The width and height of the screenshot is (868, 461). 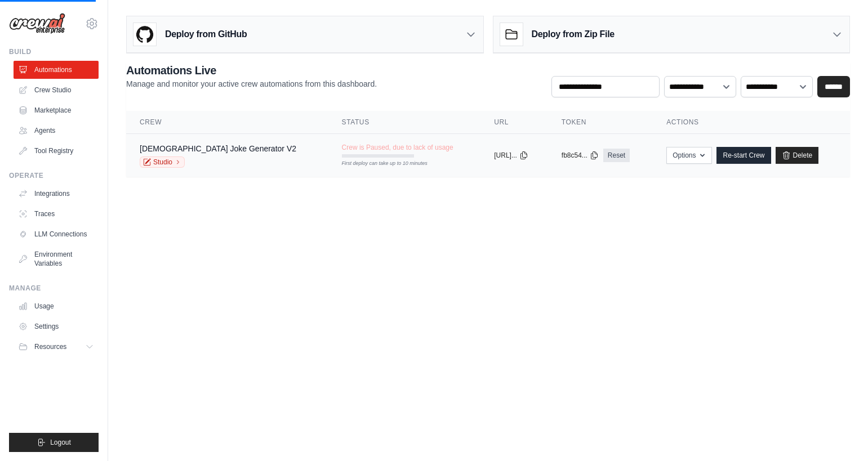 I want to click on a: Reset, so click(x=616, y=156).